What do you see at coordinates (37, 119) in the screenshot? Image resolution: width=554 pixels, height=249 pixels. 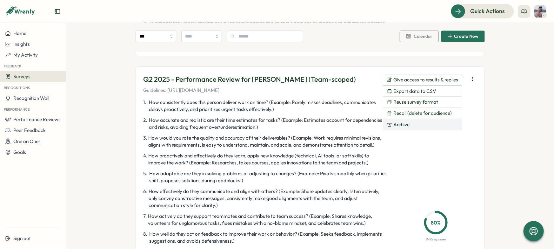 I see `span: Performance Reviews` at bounding box center [37, 119].